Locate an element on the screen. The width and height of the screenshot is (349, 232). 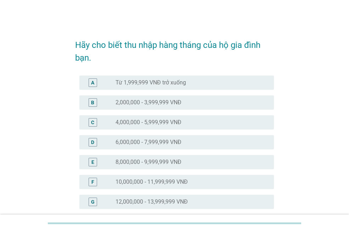
div: B is located at coordinates (93, 102).